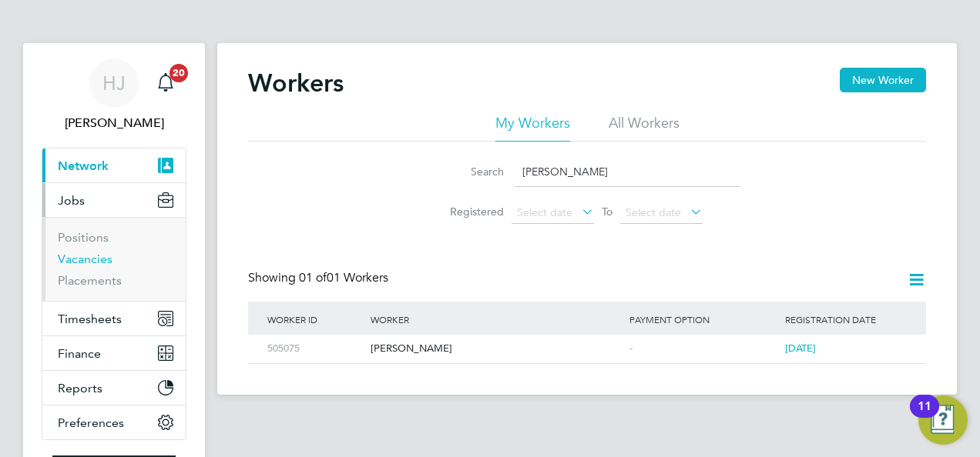 This screenshot has width=980, height=457. What do you see at coordinates (320, 278) in the screenshot?
I see `div: Showing` at bounding box center [320, 278].